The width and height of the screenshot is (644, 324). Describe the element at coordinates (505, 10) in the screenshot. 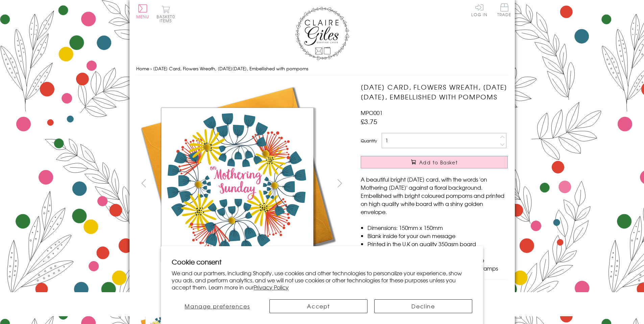

I see `span: Trade` at that location.